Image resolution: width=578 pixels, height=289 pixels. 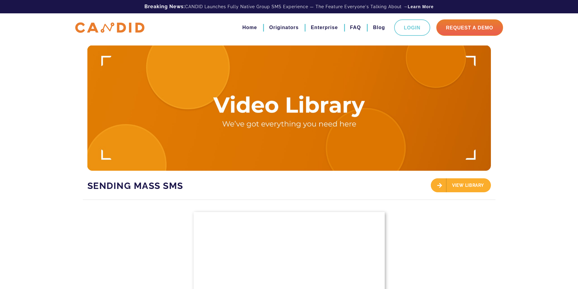 I want to click on img: Video Library Hero, so click(x=289, y=108).